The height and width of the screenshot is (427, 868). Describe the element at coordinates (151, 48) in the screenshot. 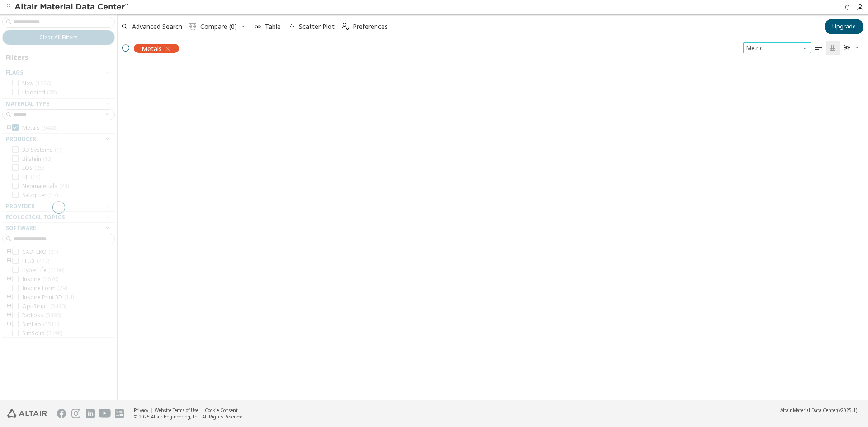

I see `span: Metals` at that location.